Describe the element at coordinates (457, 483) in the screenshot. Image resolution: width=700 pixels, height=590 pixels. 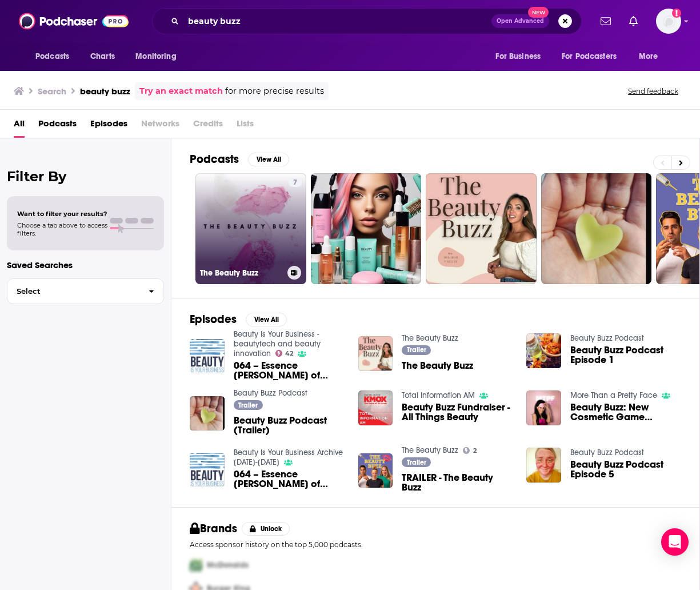
I see `span: TRAILER - The Beauty Buzz` at that location.